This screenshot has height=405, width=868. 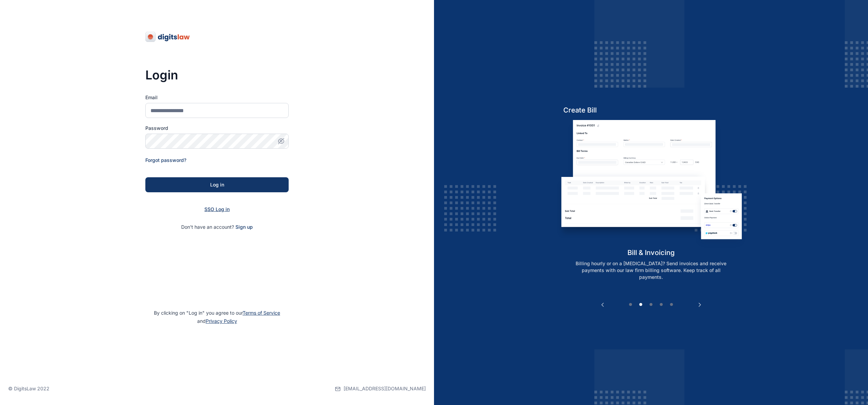 What do you see at coordinates (217, 128) in the screenshot?
I see `label: Password` at bounding box center [217, 128].